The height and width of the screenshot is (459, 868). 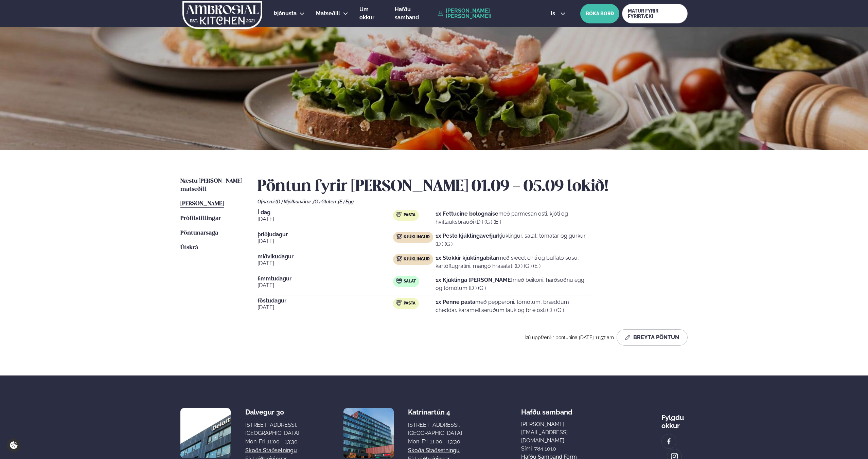 What do you see at coordinates (272, 412) in the screenshot?
I see `div: Dalvegur 30` at bounding box center [272, 412].